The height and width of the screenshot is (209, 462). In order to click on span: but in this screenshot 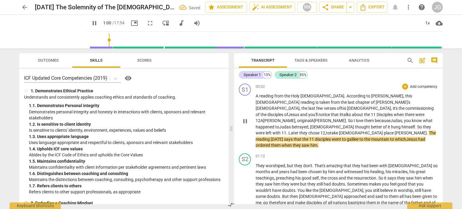, I will do `click(291, 166)`.